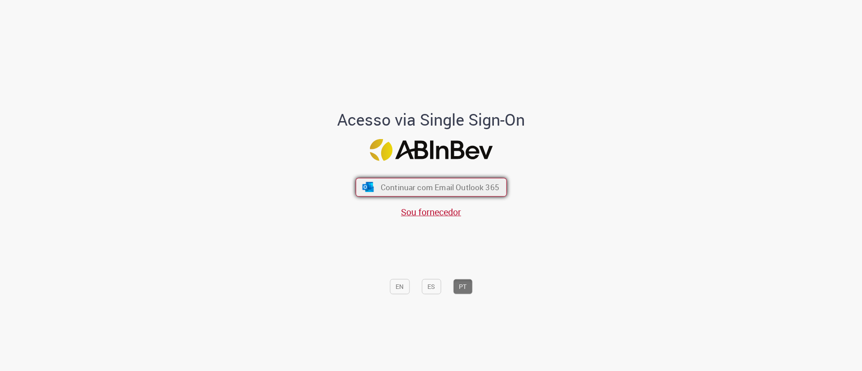 This screenshot has height=371, width=862. I want to click on span: Sou fornecedor, so click(431, 212).